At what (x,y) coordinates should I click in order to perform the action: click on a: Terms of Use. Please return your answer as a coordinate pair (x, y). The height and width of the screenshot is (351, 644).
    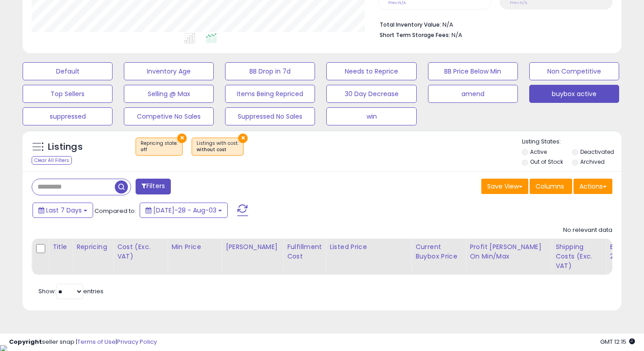
    Looking at the image, I should click on (96, 342).